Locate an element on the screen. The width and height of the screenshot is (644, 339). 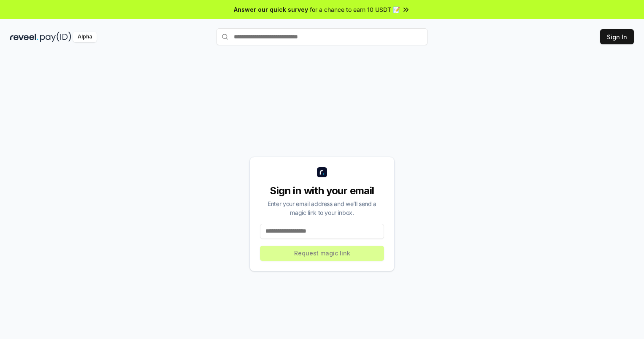
img: reveel_dark is located at coordinates (24, 36).